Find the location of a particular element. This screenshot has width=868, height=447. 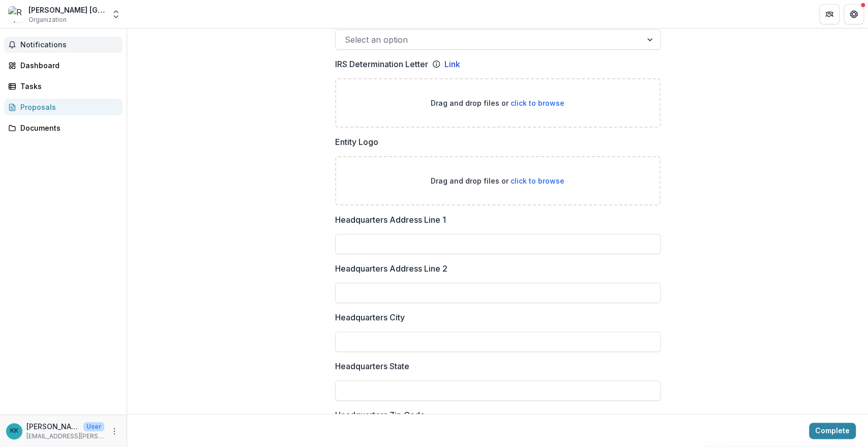

button: Complete is located at coordinates (832, 431).